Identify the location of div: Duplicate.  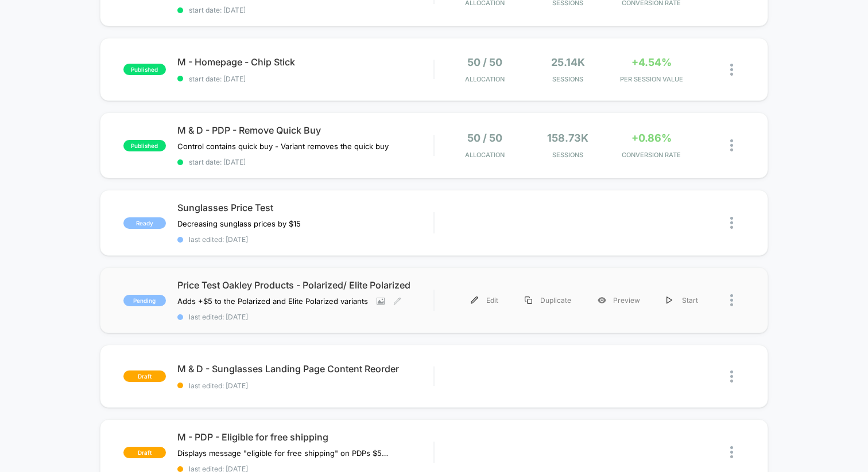
(547, 300).